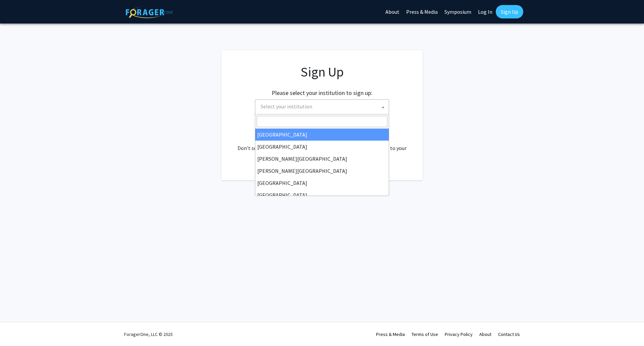  I want to click on a: Press & Media, so click(391, 334).